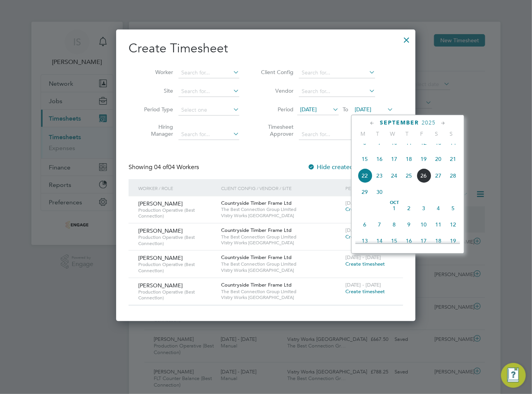  Describe the element at coordinates (365, 176) in the screenshot. I see `span: 22` at that location.